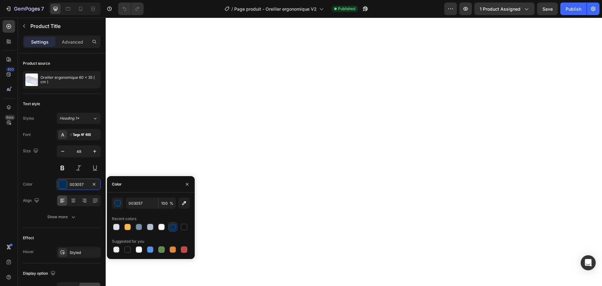 The width and height of the screenshot is (602, 286). I want to click on button: 1 product assigned, so click(505, 9).